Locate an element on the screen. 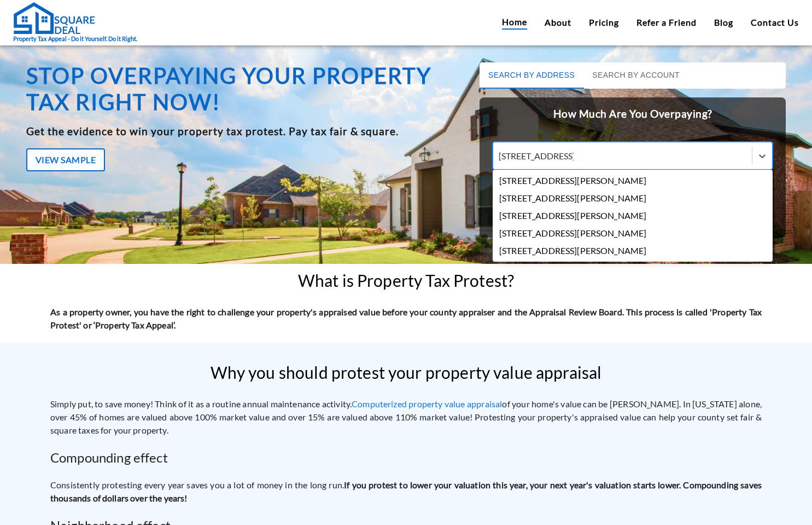  strong: As a property owner, you have the right to challenge your property's appraised value before your ... is located at coordinates (406, 318).